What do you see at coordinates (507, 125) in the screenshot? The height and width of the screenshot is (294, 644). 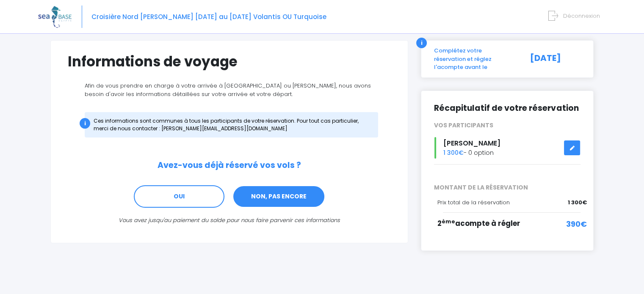 I see `div: VOS PARTICIPANTS` at bounding box center [507, 125].